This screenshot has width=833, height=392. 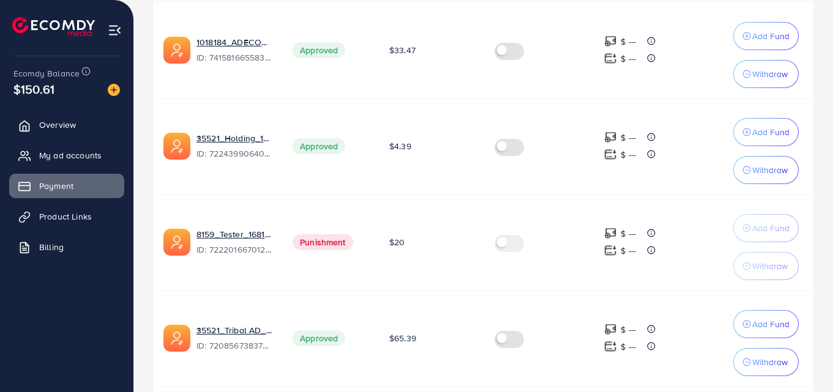 I want to click on a: Payment, so click(x=67, y=186).